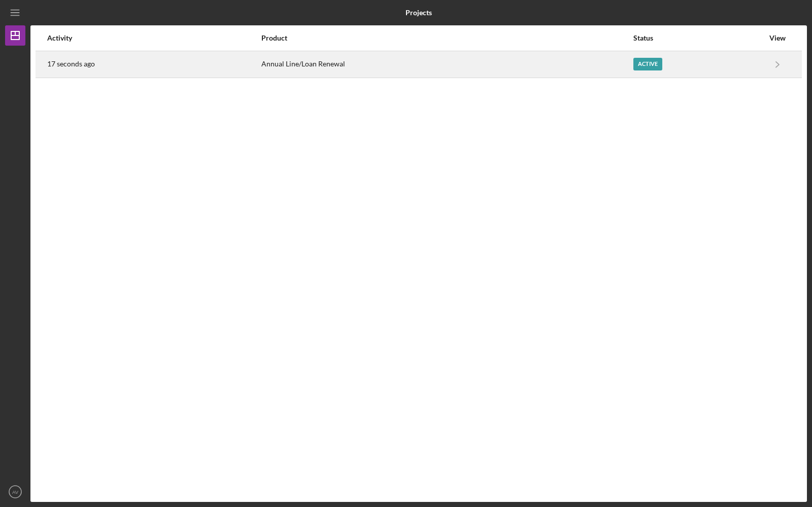 This screenshot has width=812, height=507. Describe the element at coordinates (777, 38) in the screenshot. I see `div: View` at that location.